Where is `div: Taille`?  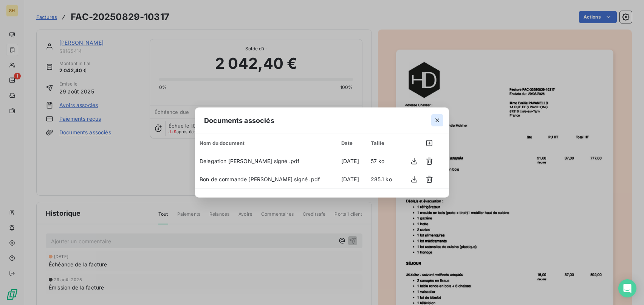
div: Taille is located at coordinates (383, 143).